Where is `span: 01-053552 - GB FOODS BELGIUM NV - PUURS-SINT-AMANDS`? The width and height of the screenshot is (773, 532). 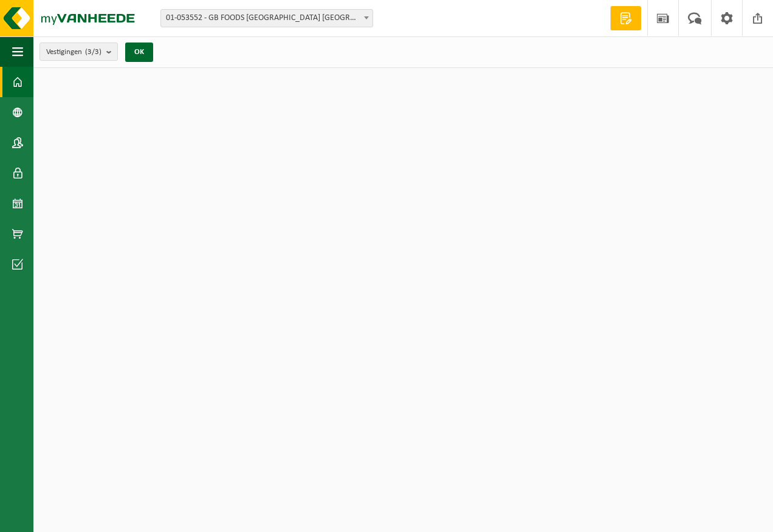 span: 01-053552 - GB FOODS BELGIUM NV - PUURS-SINT-AMANDS is located at coordinates (267, 18).